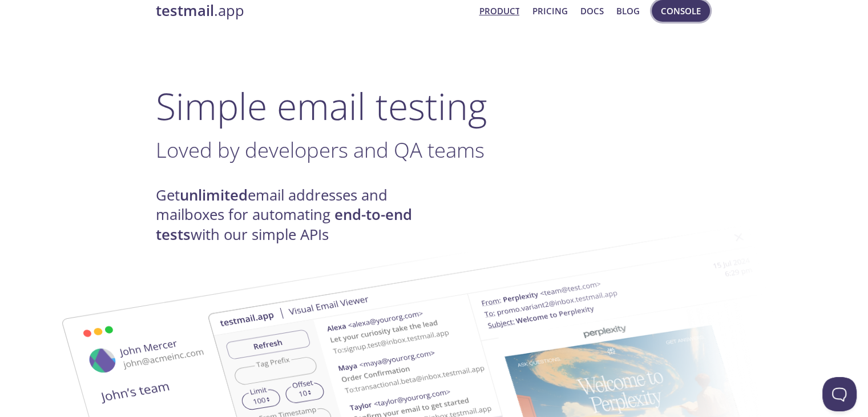 The width and height of the screenshot is (868, 417). Describe the element at coordinates (628, 11) in the screenshot. I see `a: Blog` at that location.